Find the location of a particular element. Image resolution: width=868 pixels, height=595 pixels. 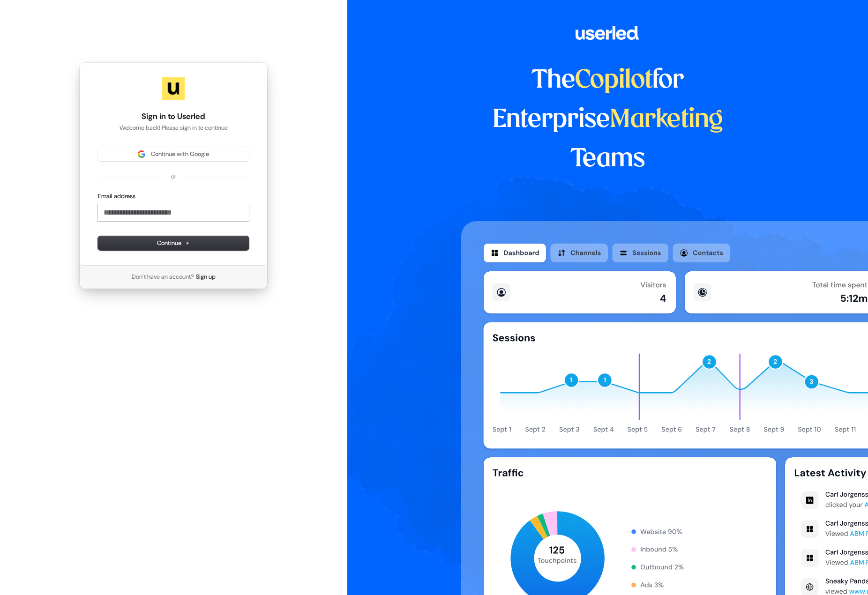

p: Welcome back! Please sign in to continue is located at coordinates (174, 128).